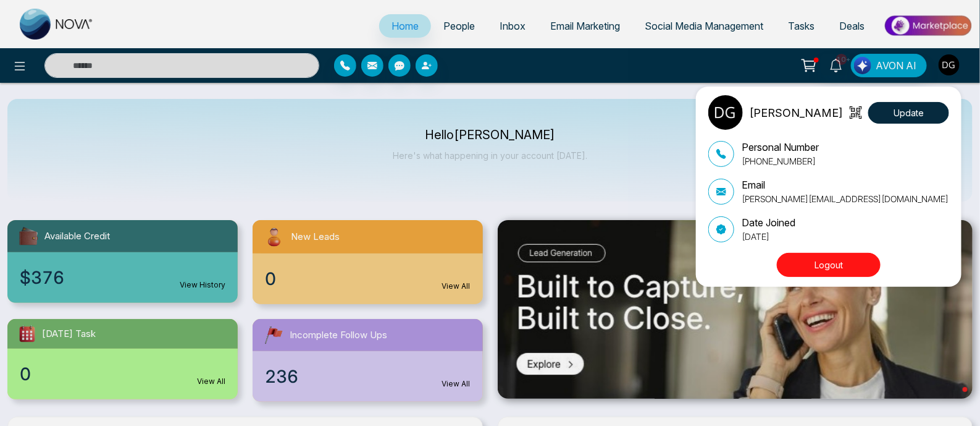 This screenshot has height=426, width=980. I want to click on button: Logout, so click(828, 264).